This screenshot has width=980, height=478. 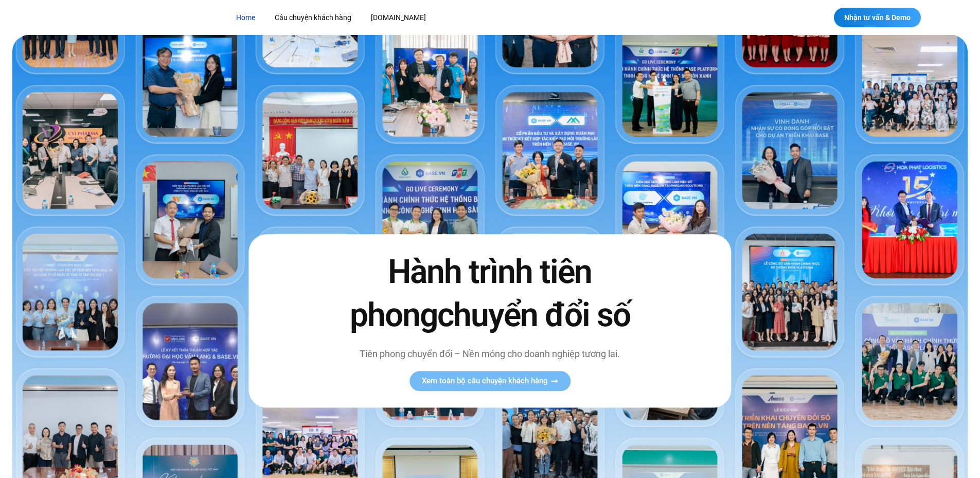 What do you see at coordinates (534, 315) in the screenshot?
I see `span: chuyển đổi số` at bounding box center [534, 315].